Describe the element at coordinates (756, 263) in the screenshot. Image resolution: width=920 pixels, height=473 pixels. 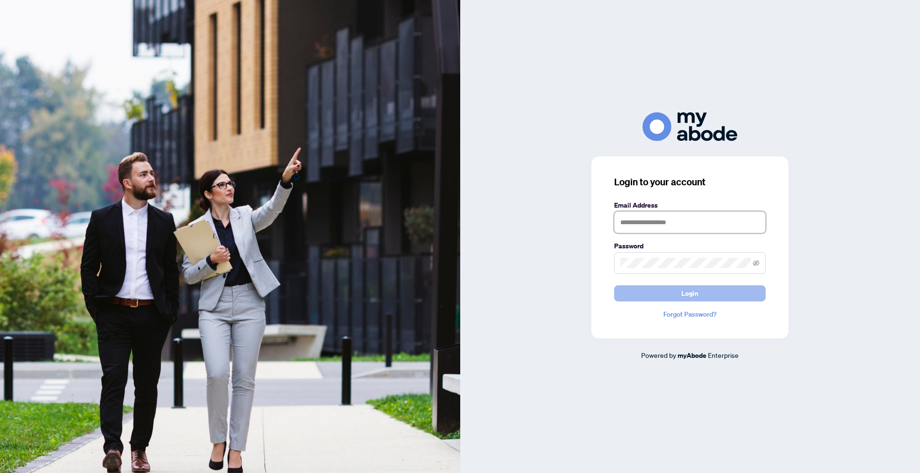
I see `span: eye-invisible` at that location.